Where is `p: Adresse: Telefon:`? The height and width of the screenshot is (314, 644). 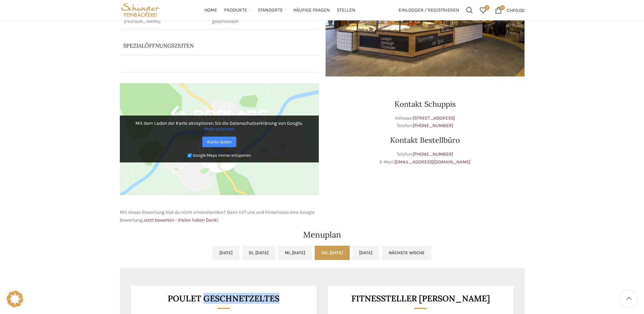 p: Adresse: Telefon: is located at coordinates (425, 122).